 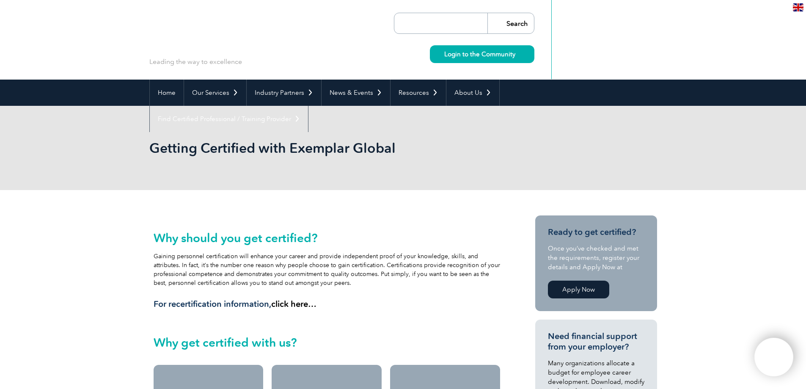 What do you see at coordinates (312, 148) in the screenshot?
I see `h1: Getting Certified with Exemplar Global` at bounding box center [312, 148].